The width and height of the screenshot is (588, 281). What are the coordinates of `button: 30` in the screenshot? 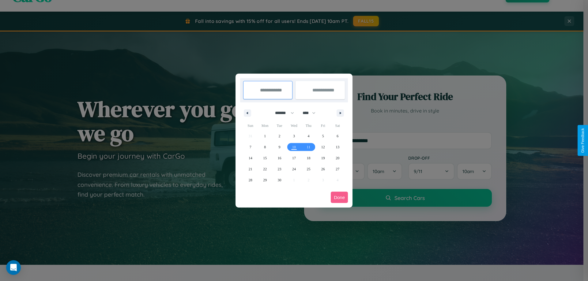 It's located at (279, 180).